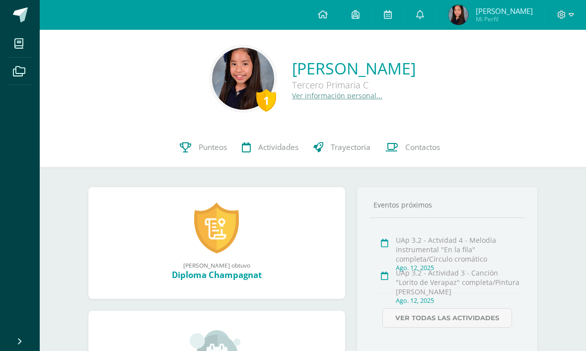  Describe the element at coordinates (459, 301) in the screenshot. I see `div: Ago. 12, 2025` at that location.